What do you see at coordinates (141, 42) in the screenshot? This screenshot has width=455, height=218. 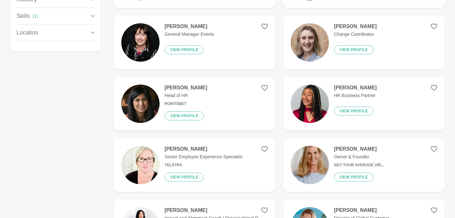 I see `img: 21837c0d11a1f80e466b67059185837be14aa2a2-200x200.jpg` at bounding box center [141, 42].